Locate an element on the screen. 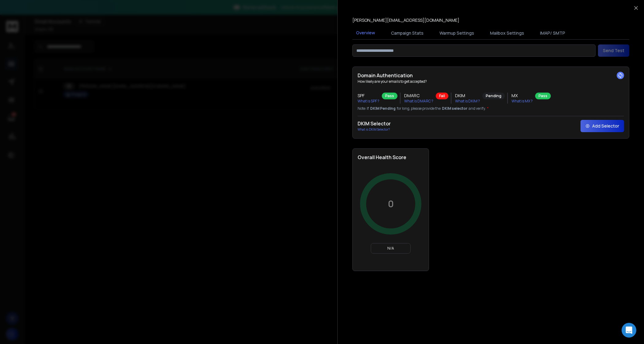 The height and width of the screenshot is (344, 644). span: DKIM selector is located at coordinates (455, 108).